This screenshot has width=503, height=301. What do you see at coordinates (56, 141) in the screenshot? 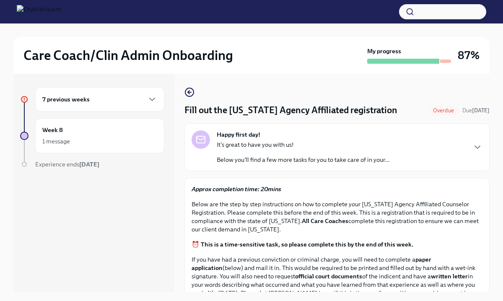
I see `div: 1 message` at bounding box center [56, 141].